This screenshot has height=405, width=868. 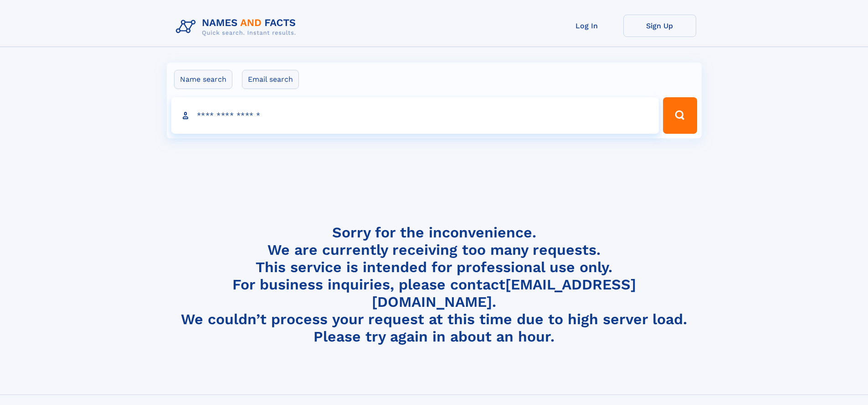 I want to click on h4: Sorry for the inconvenience. We are currently receiving too many requests. This service is intend..., so click(x=434, y=284).